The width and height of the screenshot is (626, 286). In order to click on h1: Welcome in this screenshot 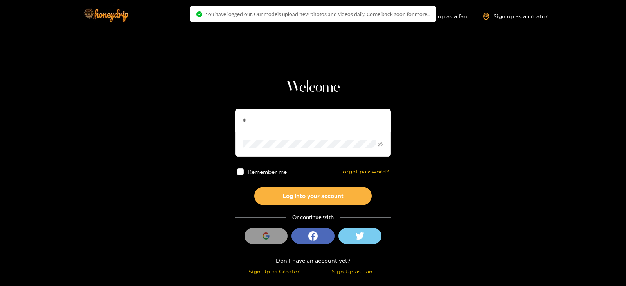, I will do `click(313, 88)`.